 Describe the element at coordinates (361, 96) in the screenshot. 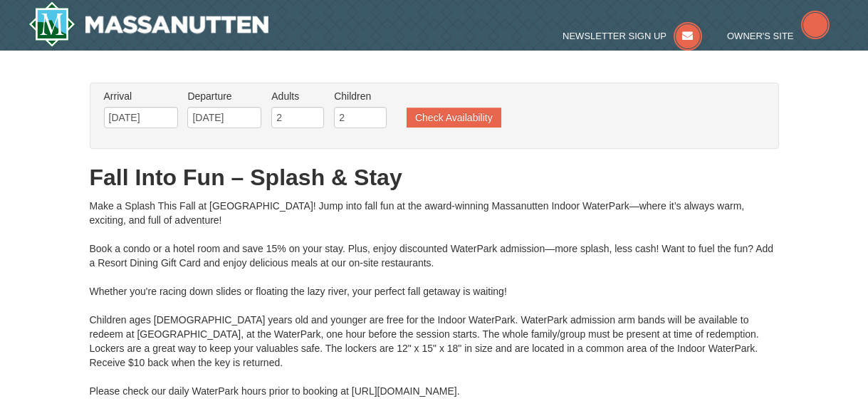

I see `label: Children` at that location.